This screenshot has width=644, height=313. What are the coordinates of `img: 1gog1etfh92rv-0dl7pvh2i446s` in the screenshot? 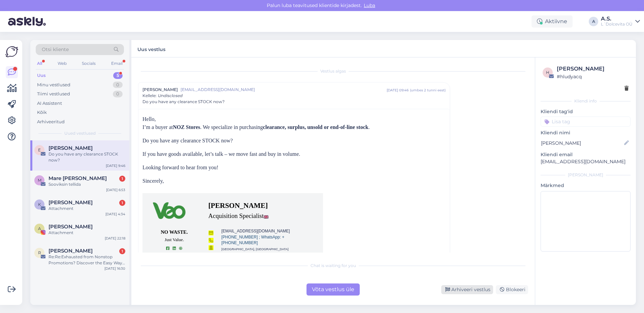 It's located at (169, 211).